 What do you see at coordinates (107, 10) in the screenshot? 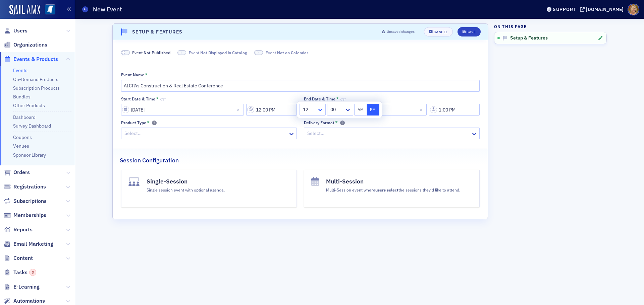
I see `h1: New Event` at bounding box center [107, 10].